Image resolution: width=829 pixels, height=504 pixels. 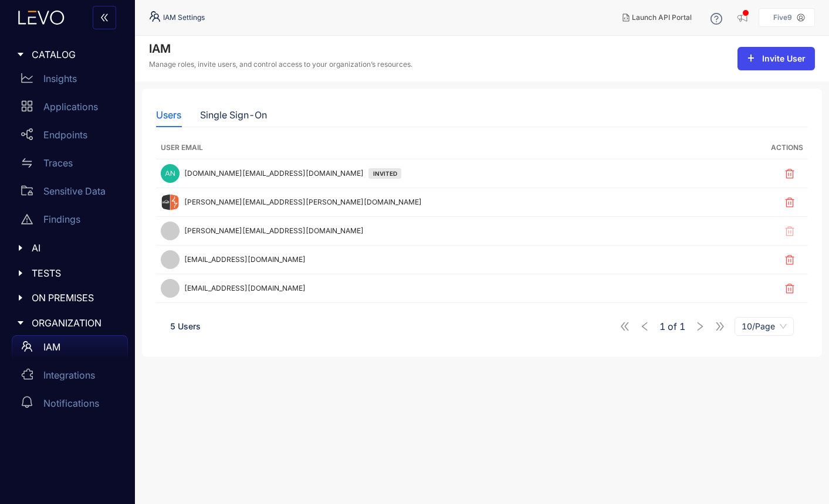 I want to click on span: ON PREMISES, so click(x=75, y=298).